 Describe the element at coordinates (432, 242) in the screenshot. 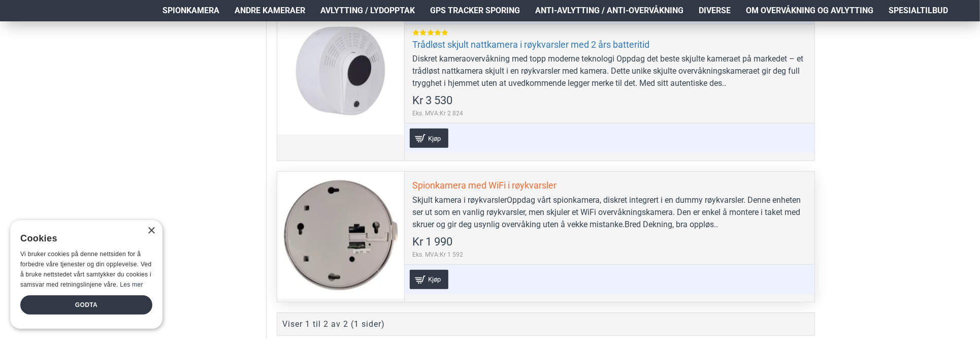

I see `span: Kr 1 990` at that location.